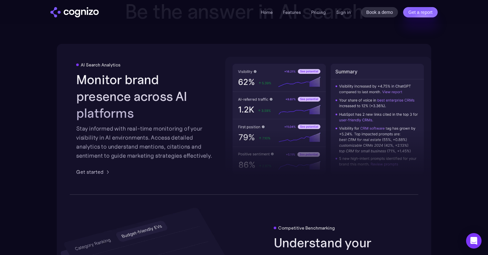 The image size is (488, 255). Describe the element at coordinates (75, 12) in the screenshot. I see `img: cognizo logo` at that location.